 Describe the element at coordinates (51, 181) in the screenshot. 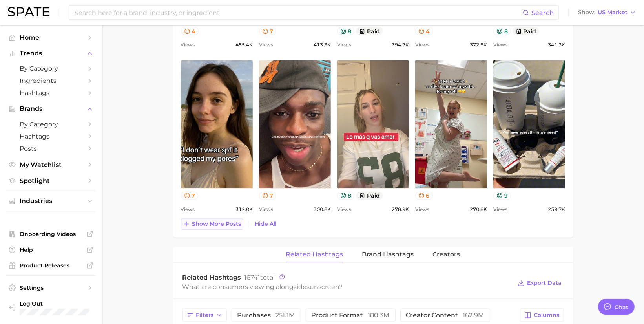

I see `span: Spotlight` at that location.